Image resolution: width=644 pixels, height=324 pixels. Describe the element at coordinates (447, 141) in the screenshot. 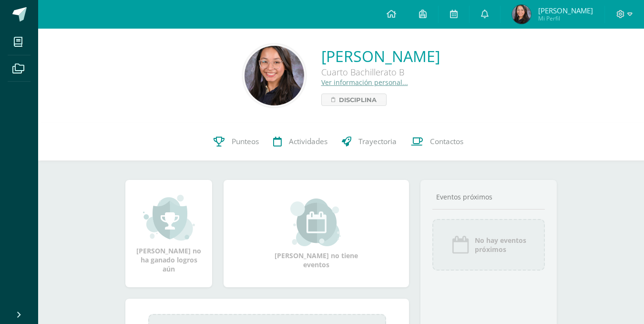

I see `span: Contactos` at that location.